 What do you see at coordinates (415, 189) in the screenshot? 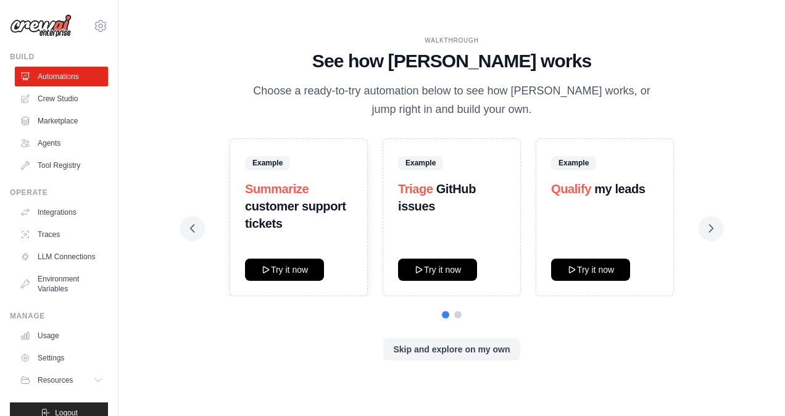
I see `span: Triage` at bounding box center [415, 189].